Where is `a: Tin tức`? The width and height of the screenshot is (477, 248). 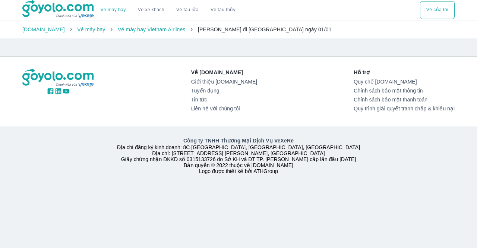 a: Tin tức is located at coordinates (224, 99).